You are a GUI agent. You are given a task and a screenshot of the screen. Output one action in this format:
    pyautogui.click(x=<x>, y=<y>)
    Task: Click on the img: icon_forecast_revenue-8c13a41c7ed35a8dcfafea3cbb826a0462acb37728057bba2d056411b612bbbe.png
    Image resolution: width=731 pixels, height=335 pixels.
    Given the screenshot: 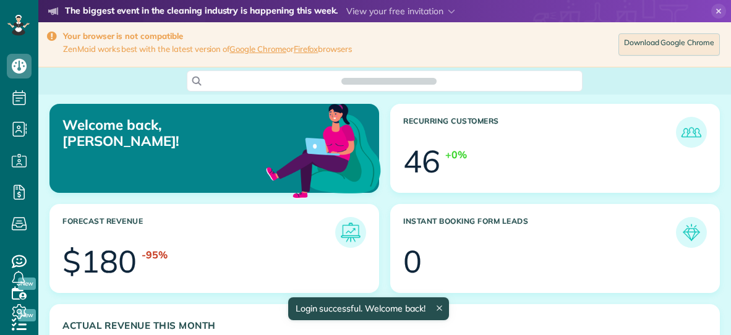 What is the action you would take?
    pyautogui.click(x=351, y=233)
    